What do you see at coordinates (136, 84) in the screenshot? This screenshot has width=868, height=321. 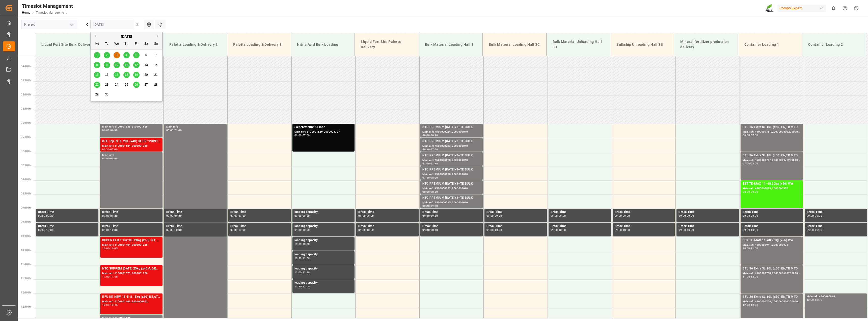 I see `span: 26` at bounding box center [136, 84].